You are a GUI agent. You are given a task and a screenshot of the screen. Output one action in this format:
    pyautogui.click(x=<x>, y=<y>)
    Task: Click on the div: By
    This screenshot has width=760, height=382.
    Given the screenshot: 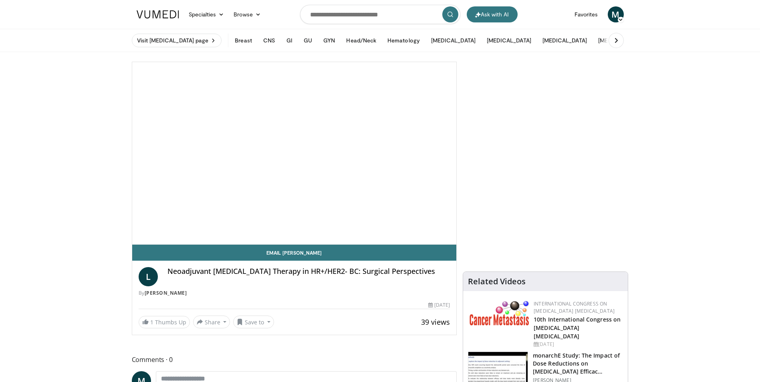 What is the action you would take?
    pyautogui.click(x=295, y=293)
    